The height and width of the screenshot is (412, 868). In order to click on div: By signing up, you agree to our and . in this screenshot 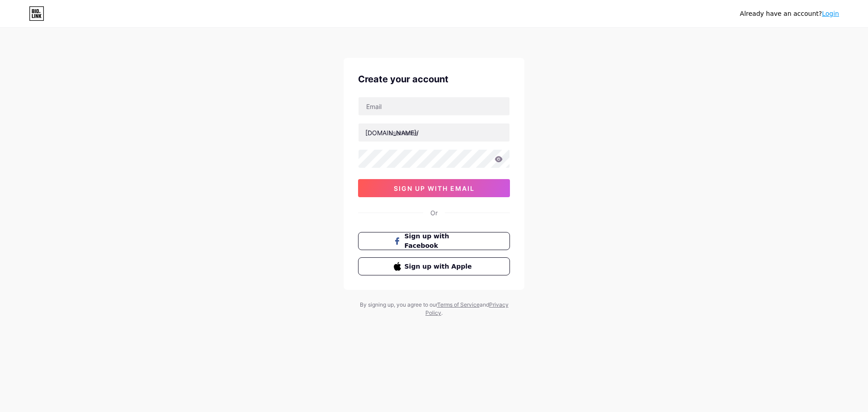, I will do `click(434, 309)`.